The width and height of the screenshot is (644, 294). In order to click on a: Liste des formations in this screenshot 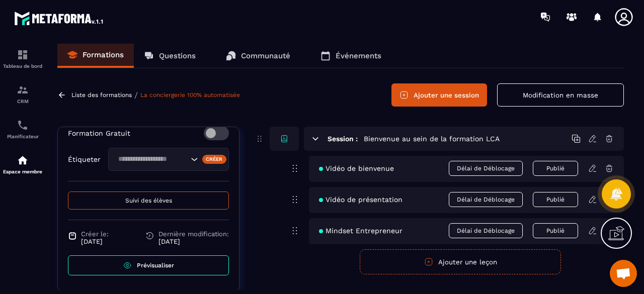, I will do `click(102, 95)`.